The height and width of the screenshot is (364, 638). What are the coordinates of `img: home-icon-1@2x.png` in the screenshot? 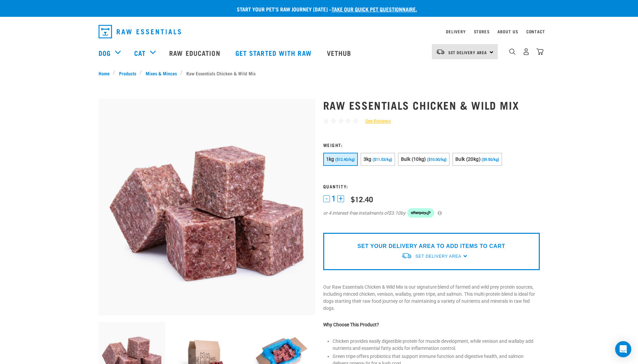 It's located at (512, 51).